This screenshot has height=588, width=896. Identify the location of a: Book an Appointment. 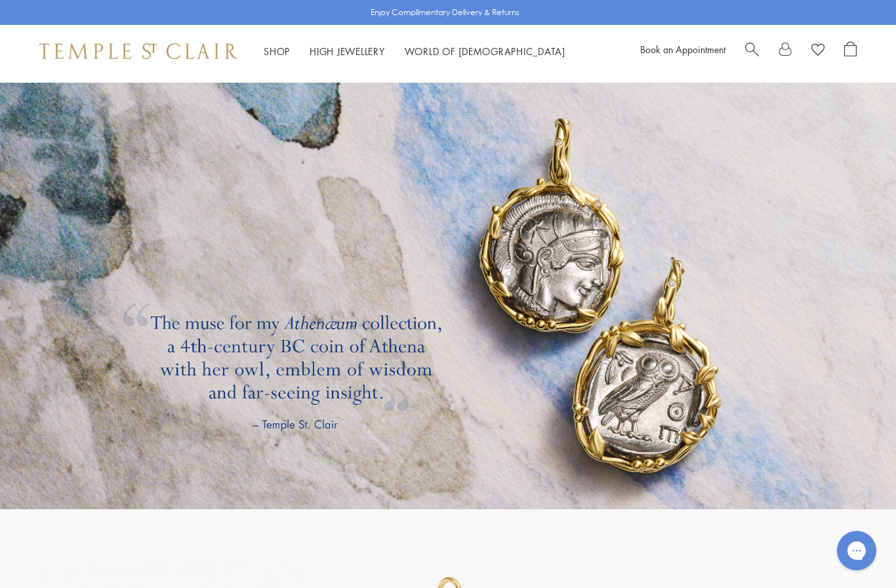
(683, 49).